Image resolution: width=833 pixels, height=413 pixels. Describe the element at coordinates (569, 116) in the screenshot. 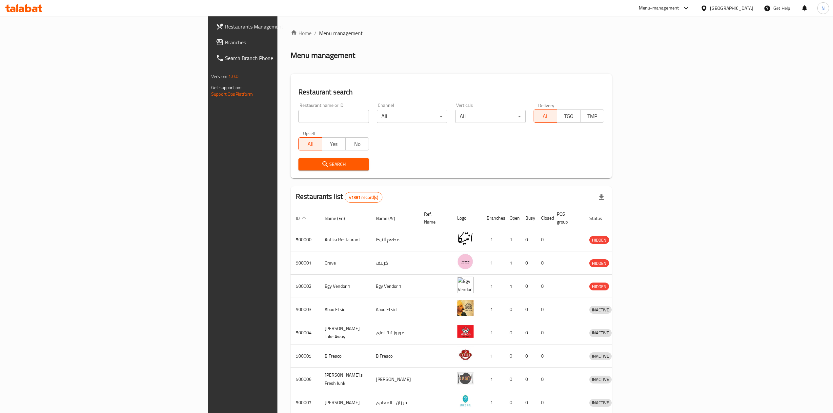

I see `span: TGO` at that location.